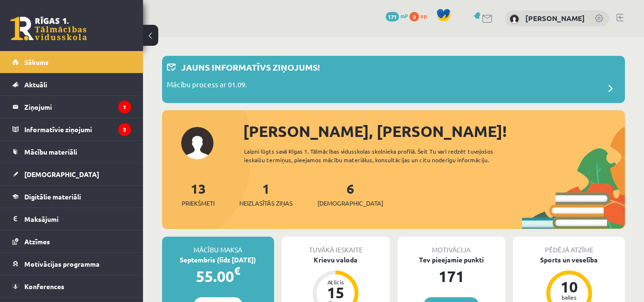  Describe the element at coordinates (72, 286) in the screenshot. I see `a: Konferences` at that location.